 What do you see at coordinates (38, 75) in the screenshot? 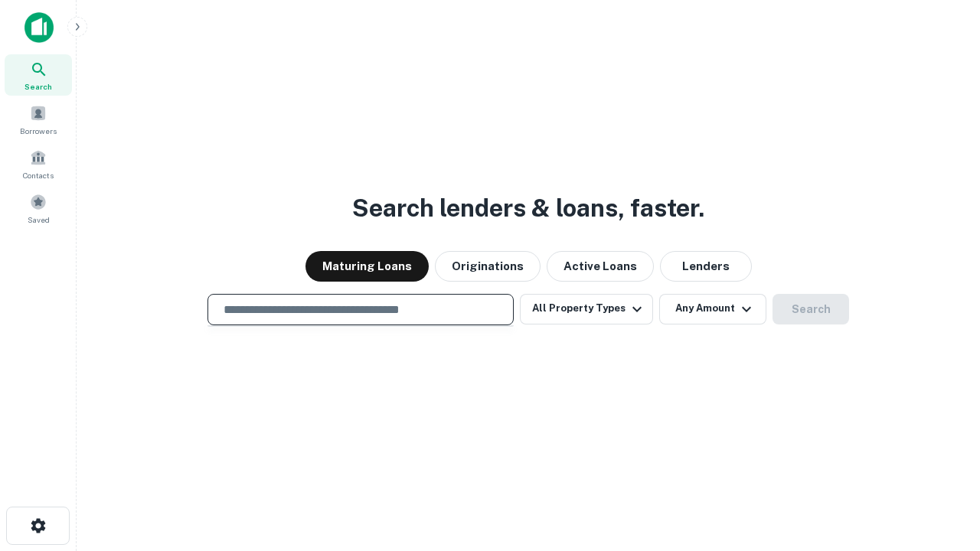
I see `div: Search` at bounding box center [38, 75].